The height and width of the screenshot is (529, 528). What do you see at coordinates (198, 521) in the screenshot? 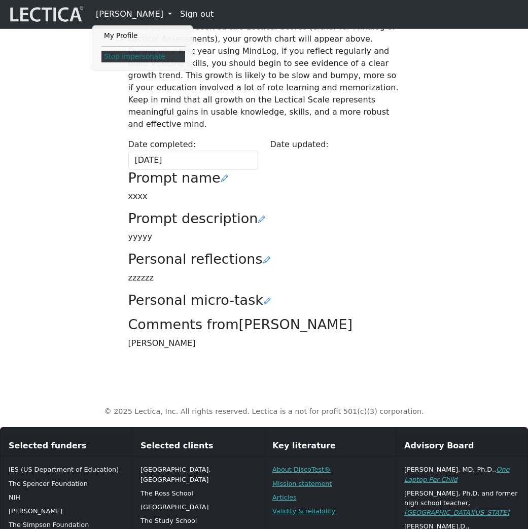
I see `p: The Study School` at bounding box center [198, 521].